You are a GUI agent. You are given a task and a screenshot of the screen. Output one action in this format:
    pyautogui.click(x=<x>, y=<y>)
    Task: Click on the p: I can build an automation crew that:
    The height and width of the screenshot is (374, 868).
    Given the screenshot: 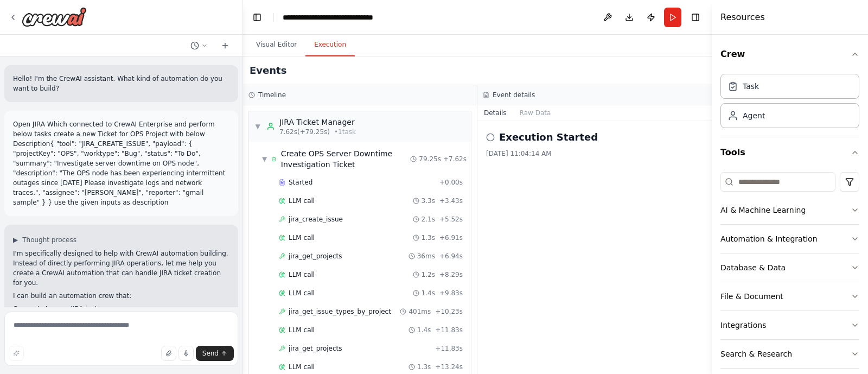 What is the action you would take?
    pyautogui.click(x=121, y=296)
    